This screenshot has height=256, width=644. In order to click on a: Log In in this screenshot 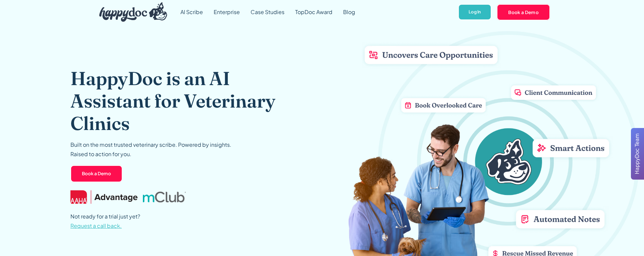, I will do `click(475, 12)`.